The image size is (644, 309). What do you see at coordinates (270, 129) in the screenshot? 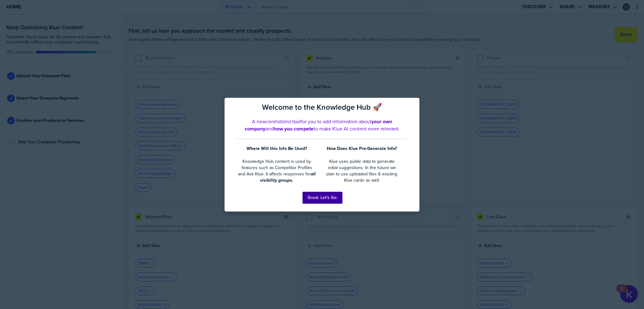
I see `span: and` at bounding box center [270, 129].